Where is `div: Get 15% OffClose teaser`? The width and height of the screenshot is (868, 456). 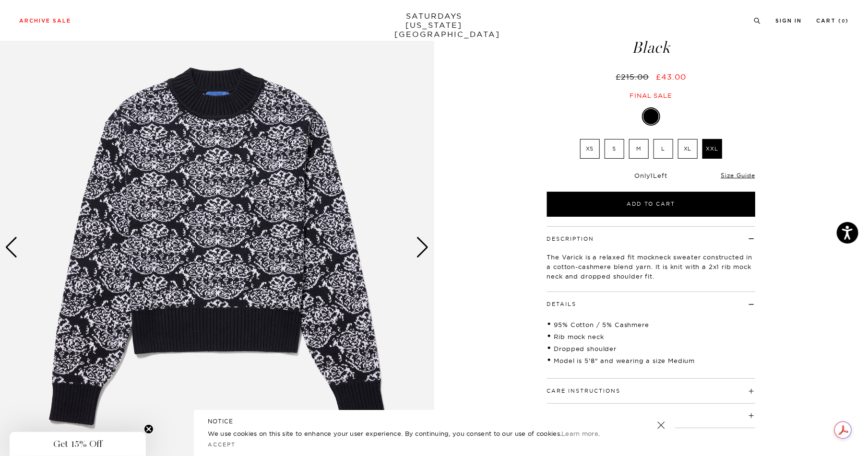 div: Get 15% OffClose teaser is located at coordinates (77, 444).